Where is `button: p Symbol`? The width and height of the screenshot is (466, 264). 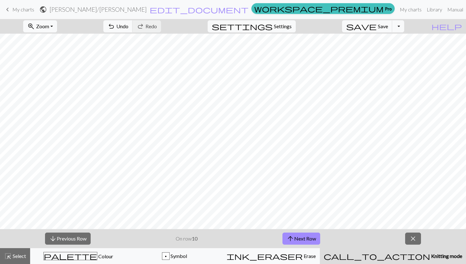
button: p Symbol is located at coordinates (175, 256).